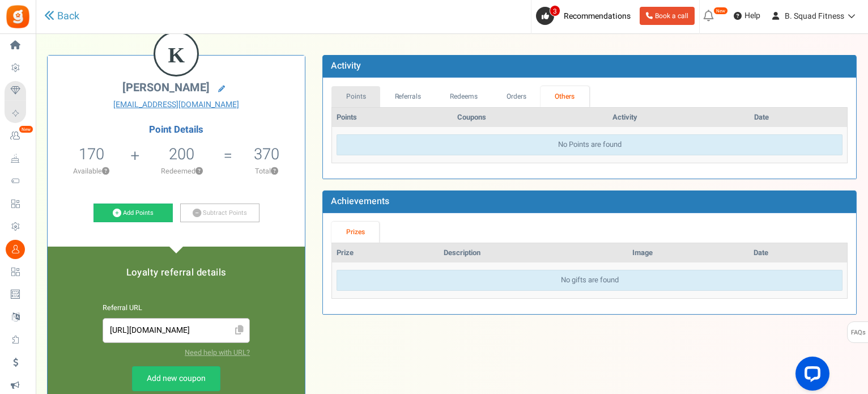 The height and width of the screenshot is (394, 868). I want to click on th: Points, so click(392, 117).